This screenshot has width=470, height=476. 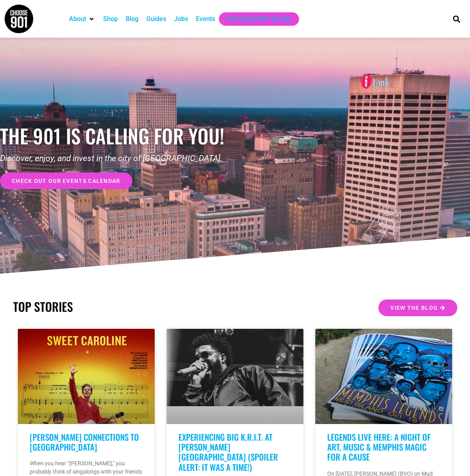 I want to click on a: LEGENDS LIVE HERE: A NIGHT OF ART, MUSIC & MEMPHIS MAGIC FOR A CAUSE, so click(x=379, y=446).